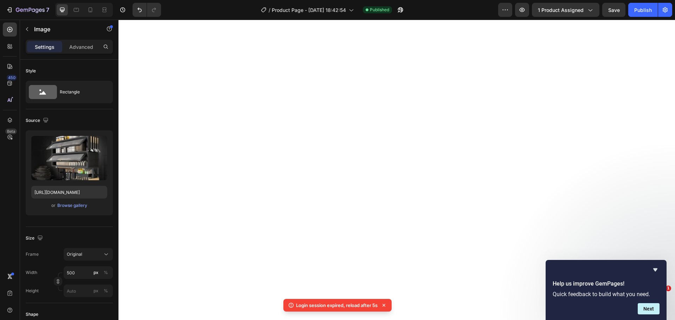 Image resolution: width=675 pixels, height=320 pixels. I want to click on span: Original, so click(75, 255).